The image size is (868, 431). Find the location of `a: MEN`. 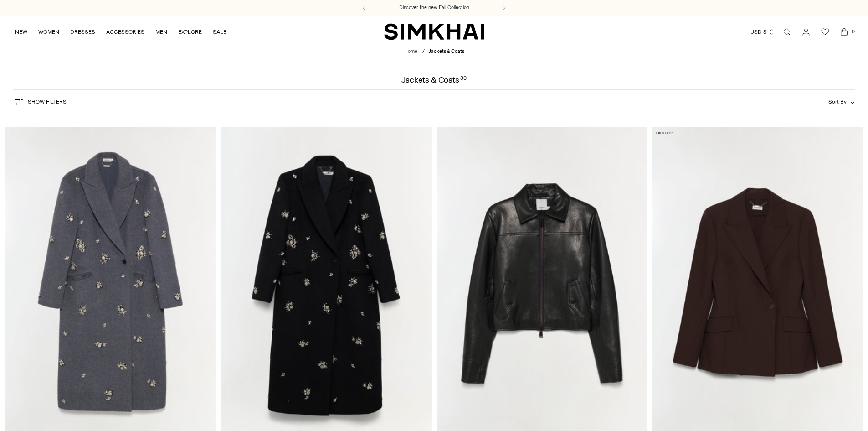

a: MEN is located at coordinates (161, 32).